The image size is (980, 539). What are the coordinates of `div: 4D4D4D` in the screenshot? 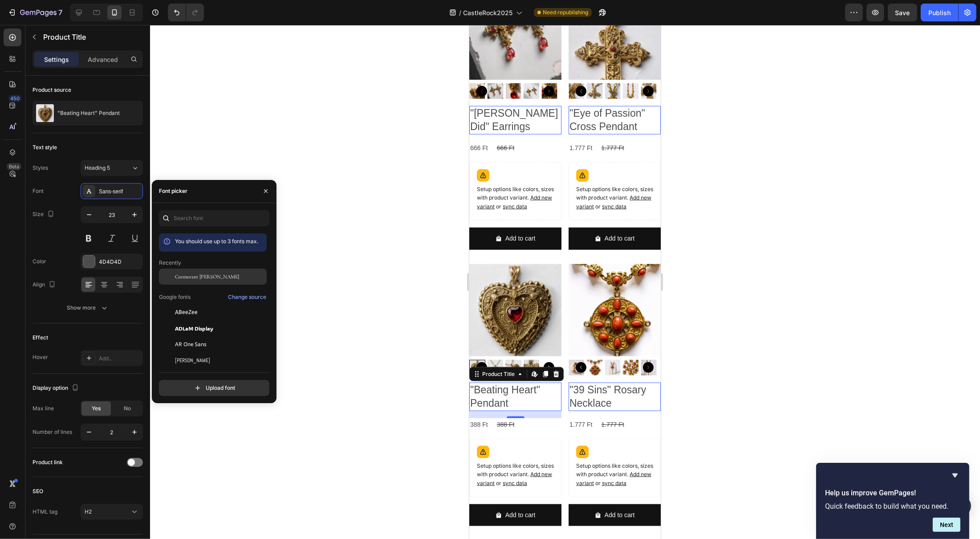 It's located at (119, 262).